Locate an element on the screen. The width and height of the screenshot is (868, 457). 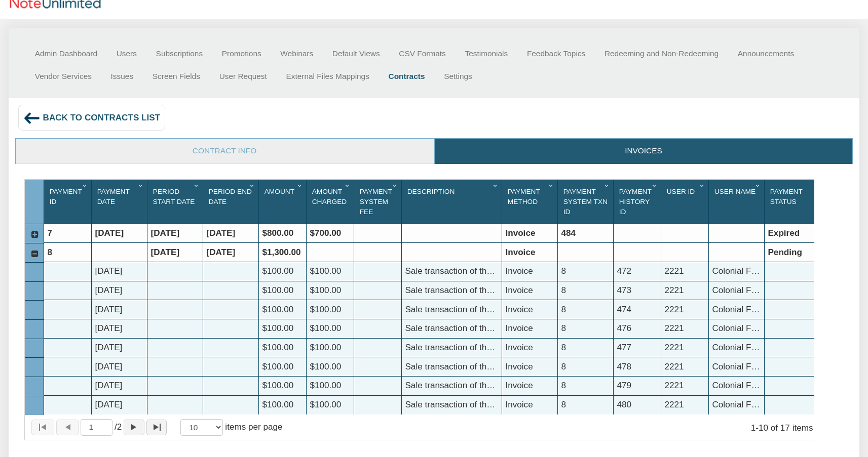
a: Promotions is located at coordinates (241, 53).